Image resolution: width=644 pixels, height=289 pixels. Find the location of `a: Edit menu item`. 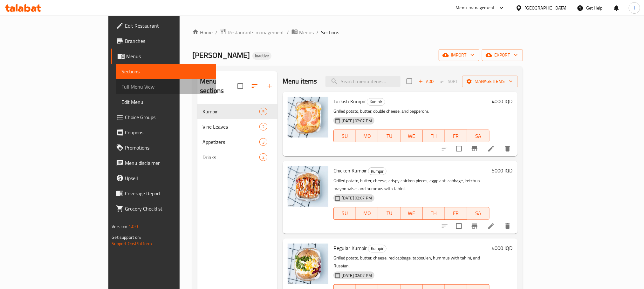

a: Edit menu item is located at coordinates (491, 149).